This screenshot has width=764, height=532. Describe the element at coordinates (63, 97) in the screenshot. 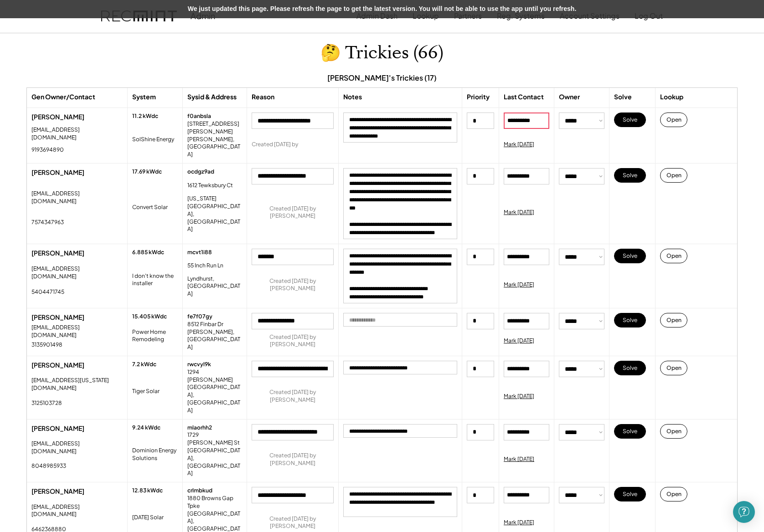

I see `div: Gen Owner/Contact` at that location.